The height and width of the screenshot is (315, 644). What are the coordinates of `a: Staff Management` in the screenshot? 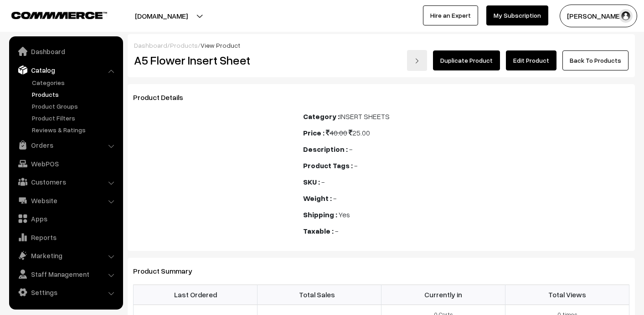 It's located at (66, 274).